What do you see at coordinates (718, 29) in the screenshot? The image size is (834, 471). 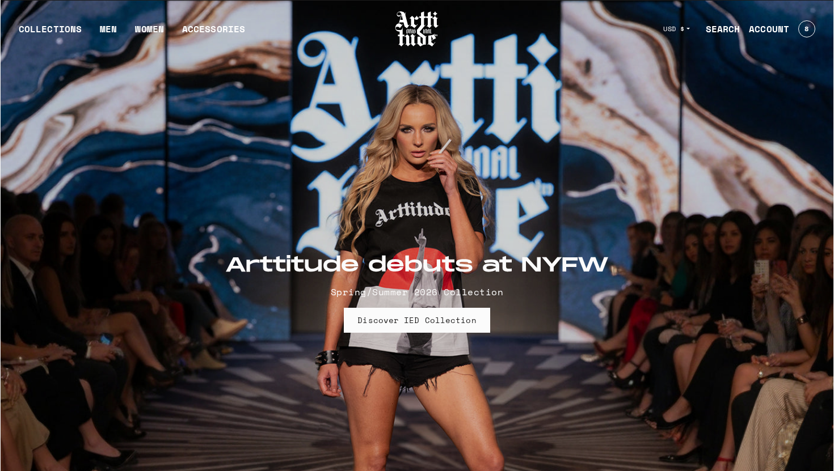 I see `a: SEARCH` at bounding box center [718, 29].